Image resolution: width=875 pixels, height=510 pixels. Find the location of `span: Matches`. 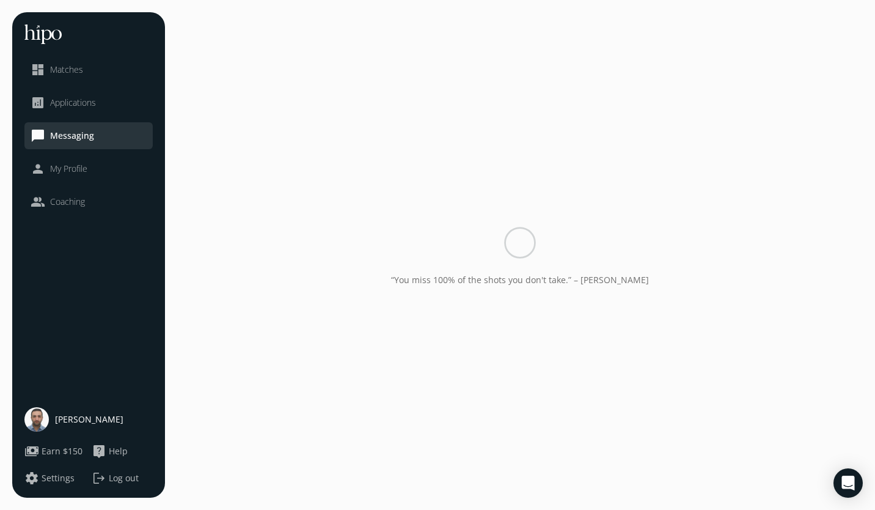

span: Matches is located at coordinates (67, 70).